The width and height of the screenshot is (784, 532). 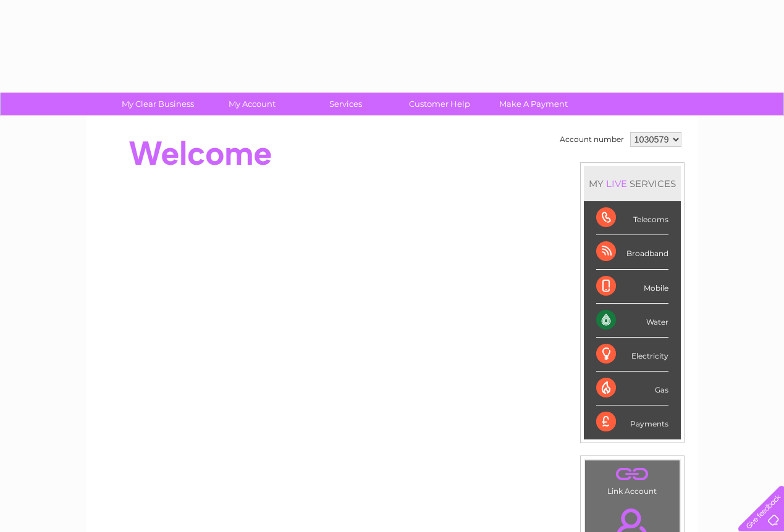 What do you see at coordinates (632, 184) in the screenshot?
I see `div: MY SERVICES` at bounding box center [632, 184].